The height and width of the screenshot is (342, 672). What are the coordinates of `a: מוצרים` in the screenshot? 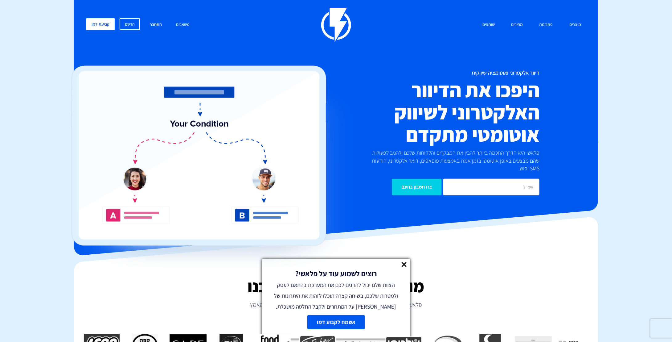 It's located at (575, 25).